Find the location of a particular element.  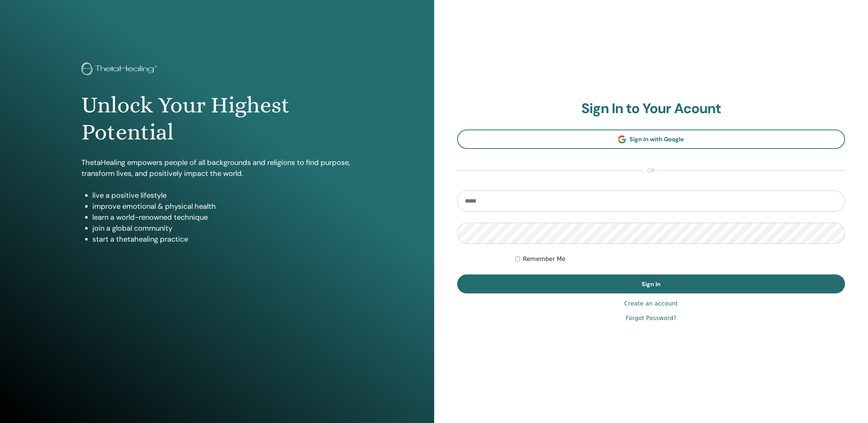

label: Remember Me is located at coordinates (544, 259).